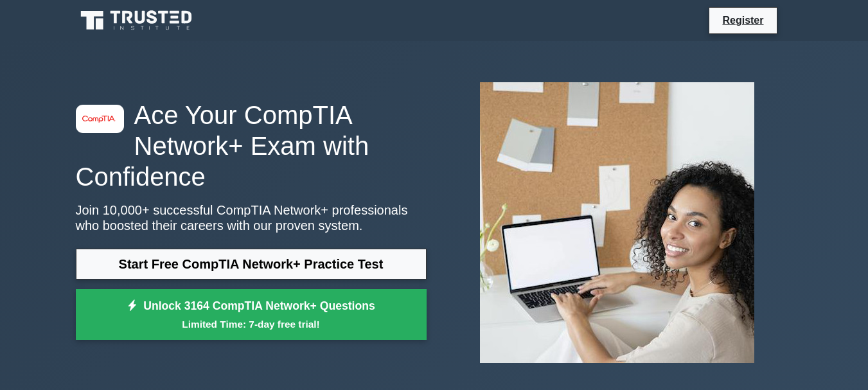 This screenshot has height=390, width=868. I want to click on small: Limited Time: 7-day free trial!, so click(251, 324).